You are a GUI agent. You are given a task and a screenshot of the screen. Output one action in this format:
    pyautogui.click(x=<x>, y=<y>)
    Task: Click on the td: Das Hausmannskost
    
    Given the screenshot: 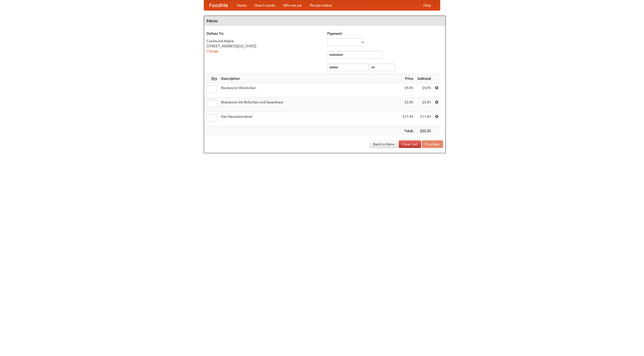 What is the action you would take?
    pyautogui.click(x=310, y=119)
    